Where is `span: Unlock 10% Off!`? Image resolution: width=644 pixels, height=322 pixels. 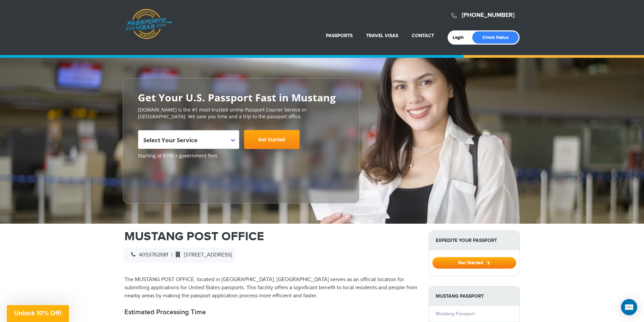 span: Unlock 10% Off! is located at coordinates (38, 313).